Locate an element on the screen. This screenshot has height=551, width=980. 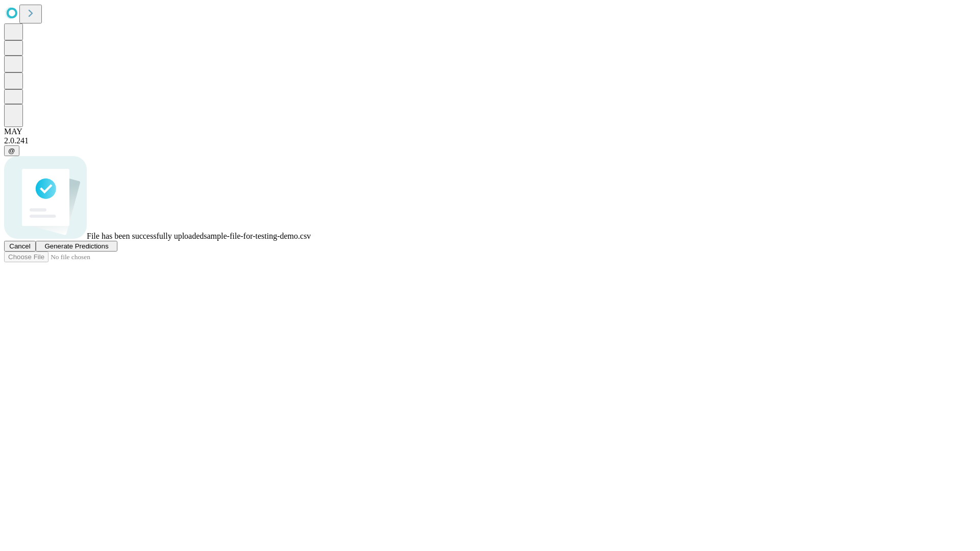
span: Cancel is located at coordinates (20, 246).